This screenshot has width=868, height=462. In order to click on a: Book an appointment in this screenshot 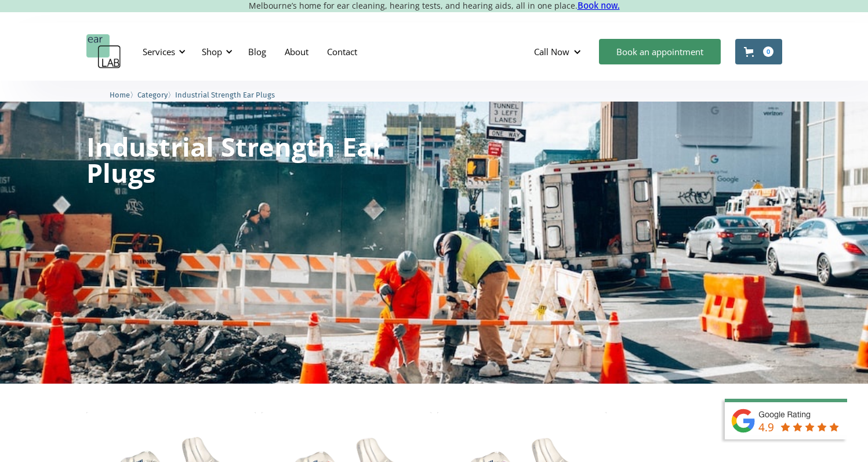, I will do `click(660, 51)`.